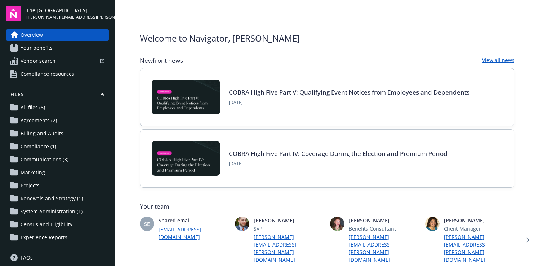 This screenshot has height=266, width=539. What do you see at coordinates (57, 74) in the screenshot?
I see `a: Compliance resources` at bounding box center [57, 74].